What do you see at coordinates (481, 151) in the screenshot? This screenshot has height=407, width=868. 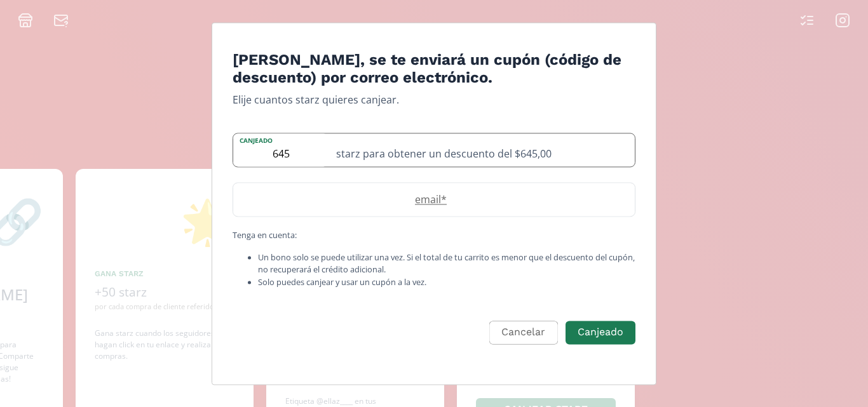 I see `div: starz para obtener un descuento del $645,00` at bounding box center [481, 151].